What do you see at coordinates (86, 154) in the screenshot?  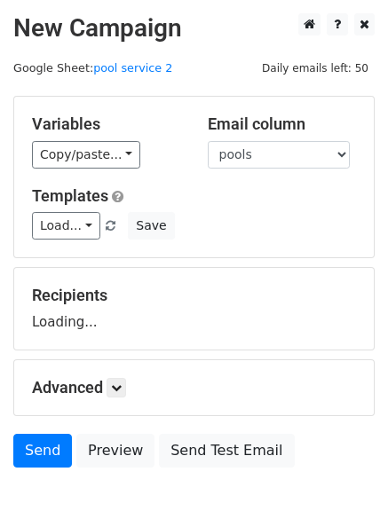 I see `a: Copy/paste...` at bounding box center [86, 154].